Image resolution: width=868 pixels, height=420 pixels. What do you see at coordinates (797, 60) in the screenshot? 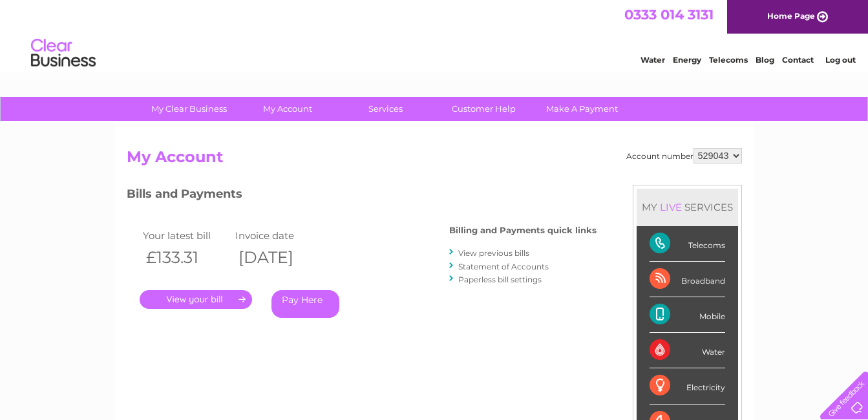
I see `a: Contact` at bounding box center [797, 60].